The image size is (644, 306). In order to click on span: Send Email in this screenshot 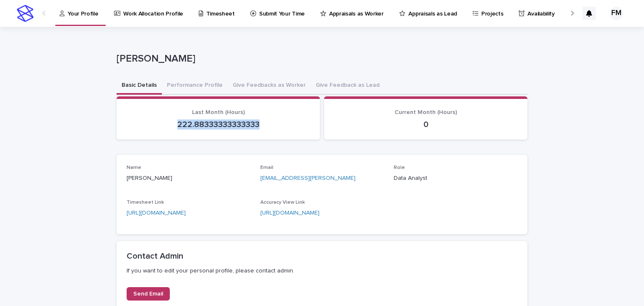, I will do `click(148, 293)`.